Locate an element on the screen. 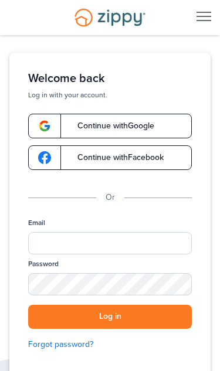  h1: Welcome back is located at coordinates (110, 79).